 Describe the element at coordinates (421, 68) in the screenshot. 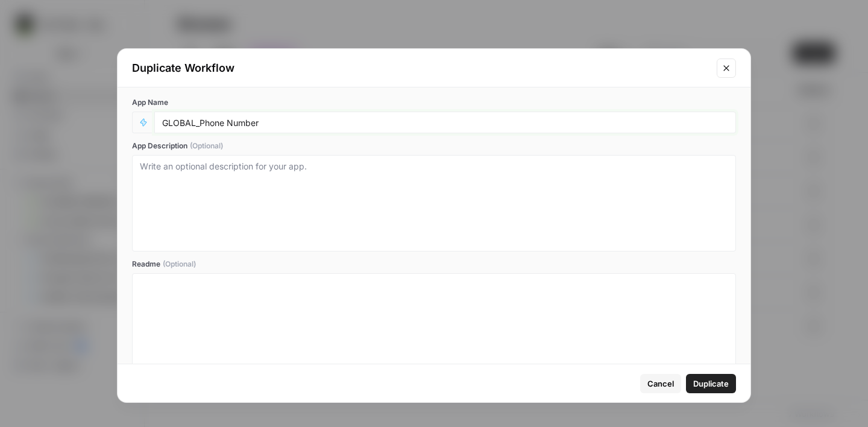

I see `div: Duplicate Workflow` at that location.